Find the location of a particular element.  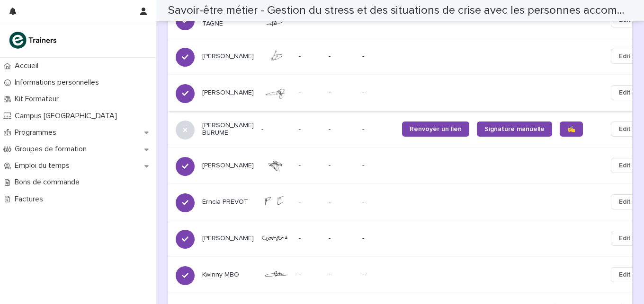

a: Renvoyer un lien is located at coordinates (436, 129).